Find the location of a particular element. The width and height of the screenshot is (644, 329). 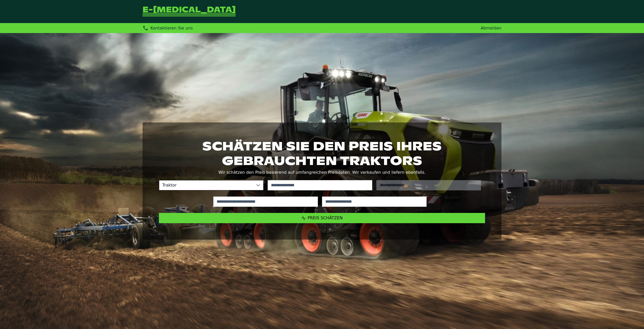

span: Traktor is located at coordinates (206, 185).